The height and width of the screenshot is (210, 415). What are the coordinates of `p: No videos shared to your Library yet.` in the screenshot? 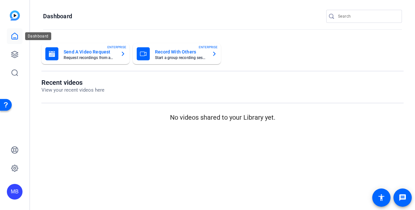 It's located at (223, 117).